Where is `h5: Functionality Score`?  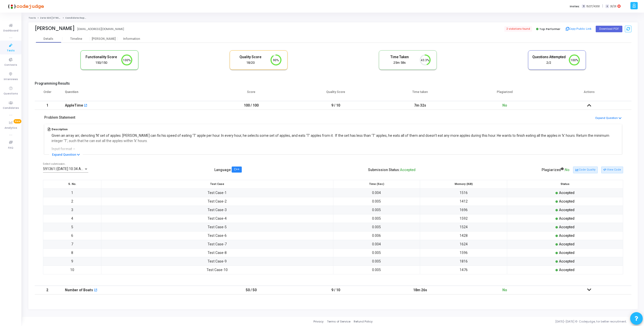
h5: Functionality Score is located at coordinates (101, 57).